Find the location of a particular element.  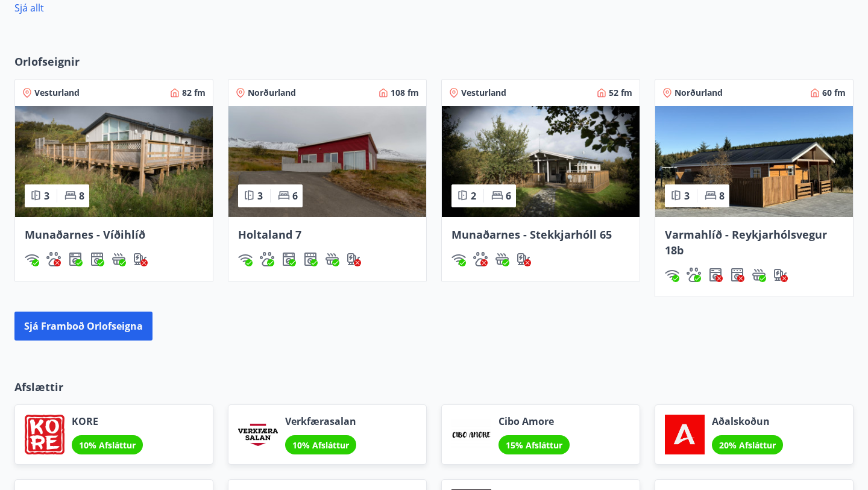

span: 60 fm is located at coordinates (834, 93).